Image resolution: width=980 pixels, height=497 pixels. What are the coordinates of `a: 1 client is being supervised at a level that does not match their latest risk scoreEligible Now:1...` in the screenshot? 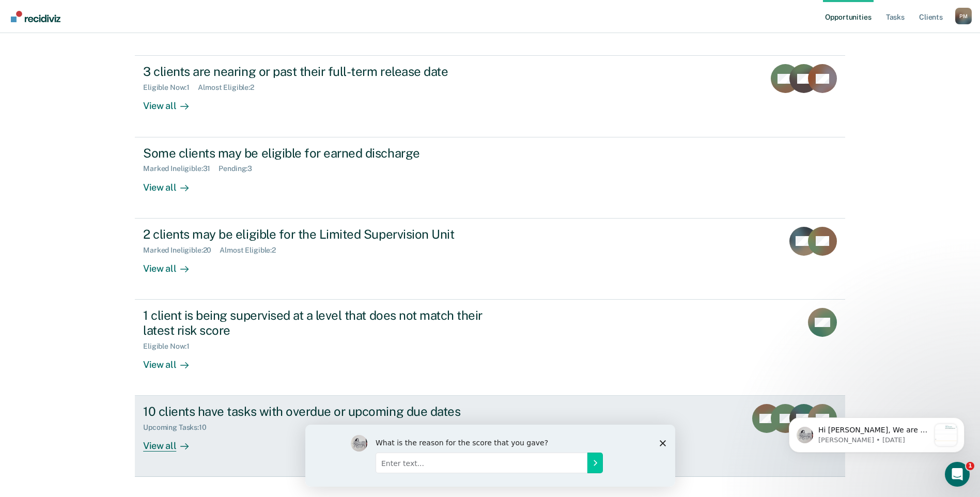 It's located at (490, 348).